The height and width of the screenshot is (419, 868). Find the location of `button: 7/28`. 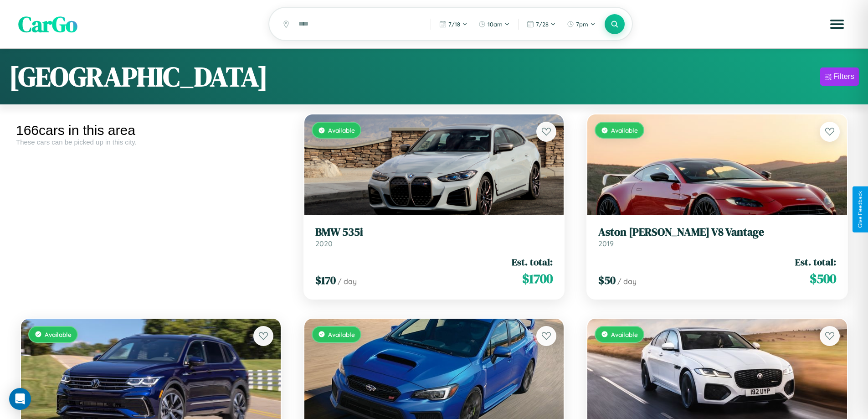

button: 7/28 is located at coordinates (542, 24).